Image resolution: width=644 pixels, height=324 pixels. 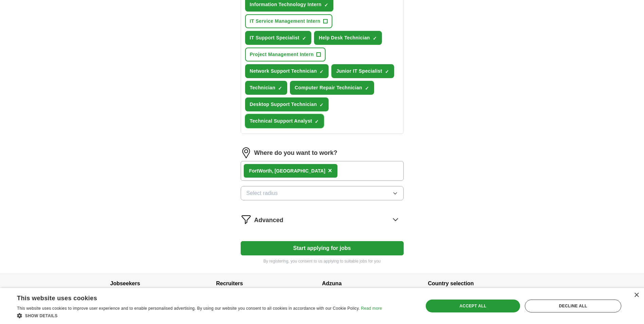 I want to click on button: Help Desk Technician✓, so click(x=348, y=37).